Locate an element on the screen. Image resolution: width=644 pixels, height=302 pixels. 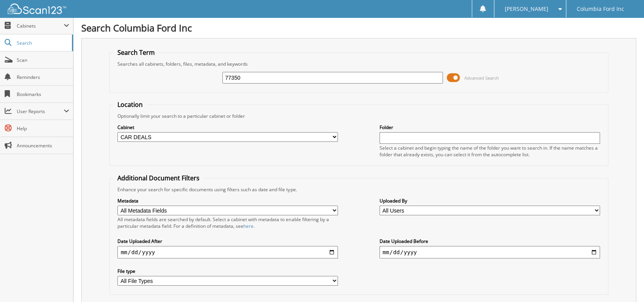
span: Scan is located at coordinates (43, 60).